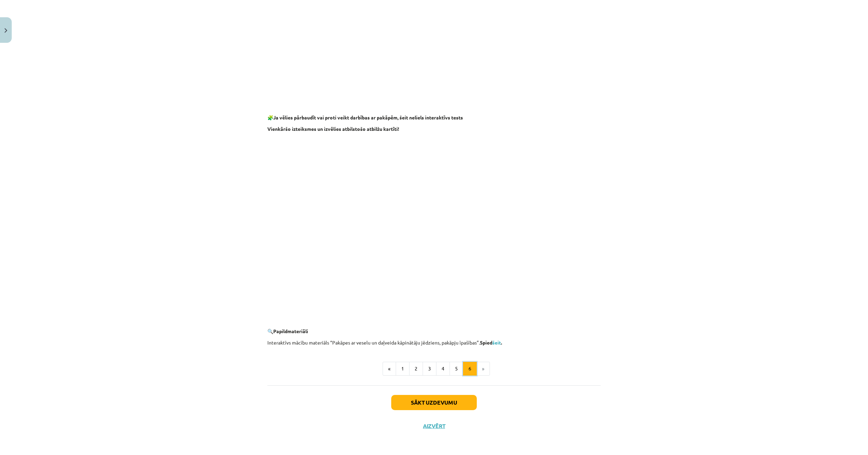  What do you see at coordinates (434, 342) in the screenshot?
I see `p: Interaktīvs mācību materiāls “Pakāpes ar veselu un daļveida kāpinātāju jēdziens, pakāpju īpašības”.` at bounding box center [434, 342].